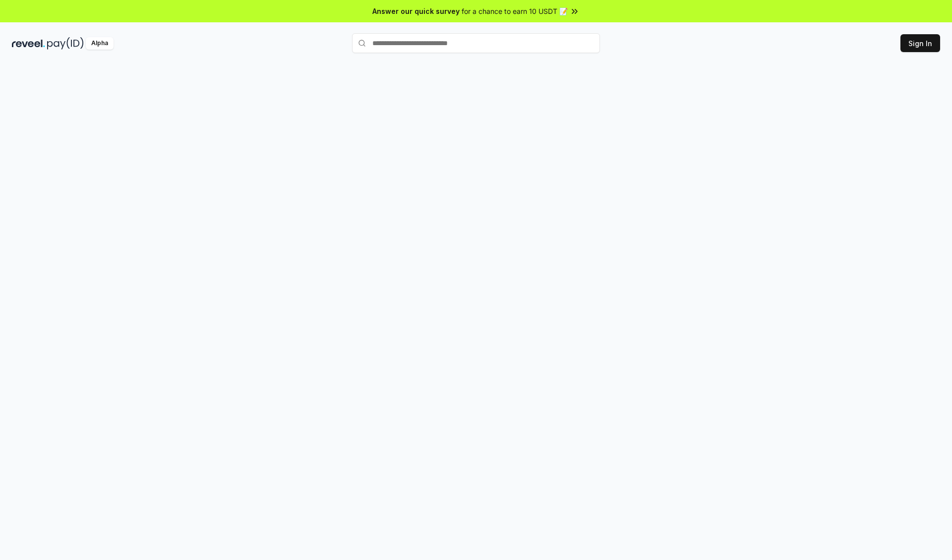 The width and height of the screenshot is (952, 560). I want to click on img: reveel_dark, so click(28, 43).